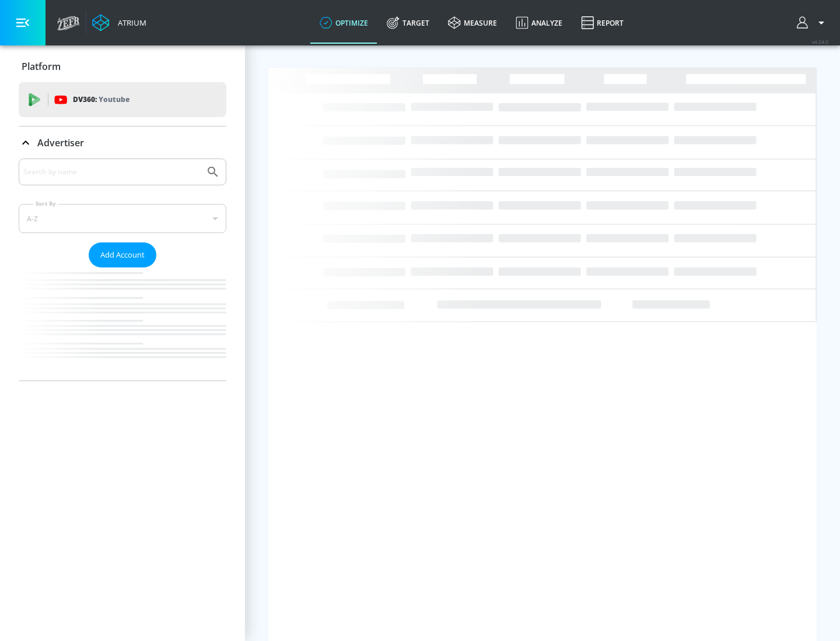 This screenshot has width=840, height=641. I want to click on a: Analyze, so click(539, 23).